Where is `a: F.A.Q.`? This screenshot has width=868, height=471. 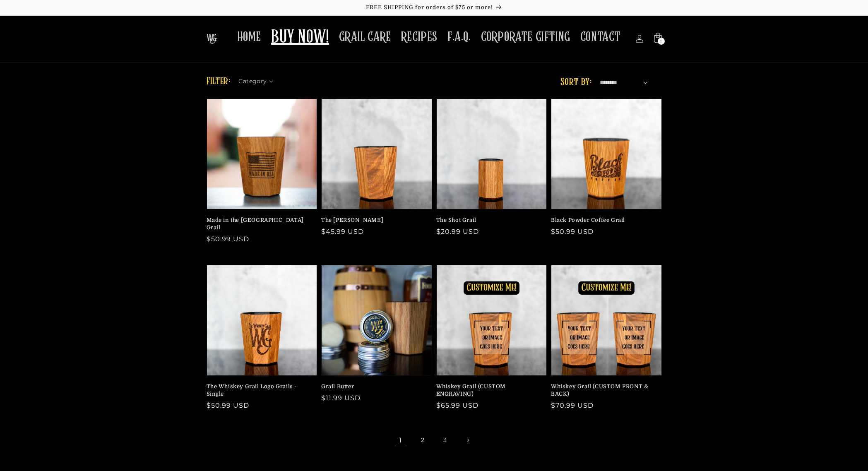 a: F.A.Q. is located at coordinates (459, 37).